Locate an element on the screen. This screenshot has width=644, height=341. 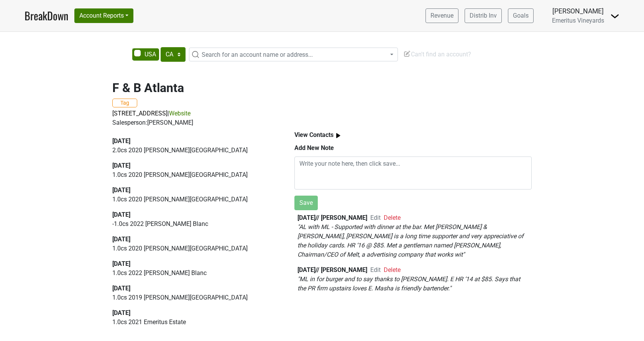
a: Website is located at coordinates (180, 113).